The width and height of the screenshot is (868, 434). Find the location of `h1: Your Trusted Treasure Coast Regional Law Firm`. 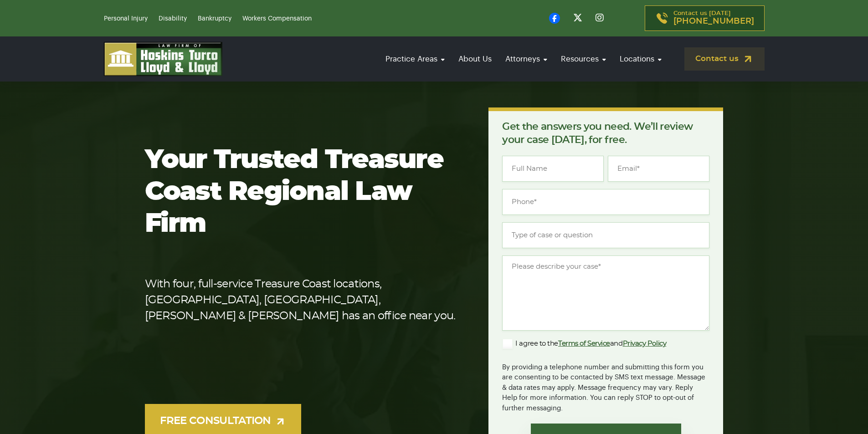

h1: Your Trusted Treasure Coast Regional Law Firm is located at coordinates (302, 192).